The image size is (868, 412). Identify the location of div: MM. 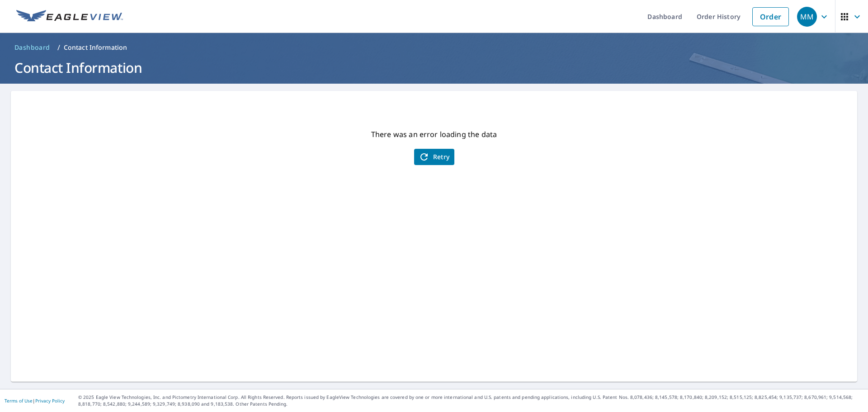
(807, 17).